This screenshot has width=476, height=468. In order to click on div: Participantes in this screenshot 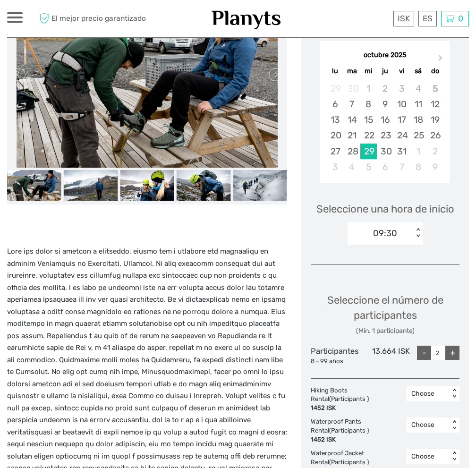, I will do `click(335, 356)`.